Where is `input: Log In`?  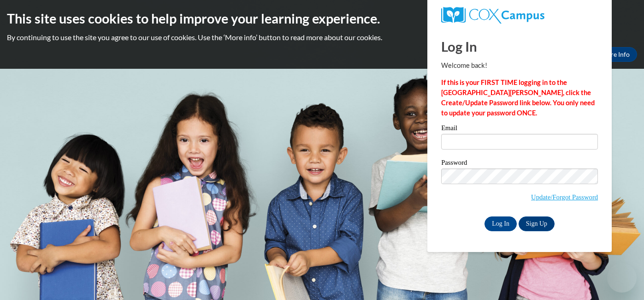
input: Log In is located at coordinates (501, 224).